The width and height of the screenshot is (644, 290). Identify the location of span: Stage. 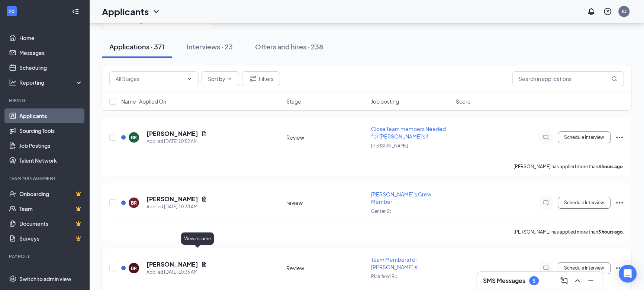
(294, 101).